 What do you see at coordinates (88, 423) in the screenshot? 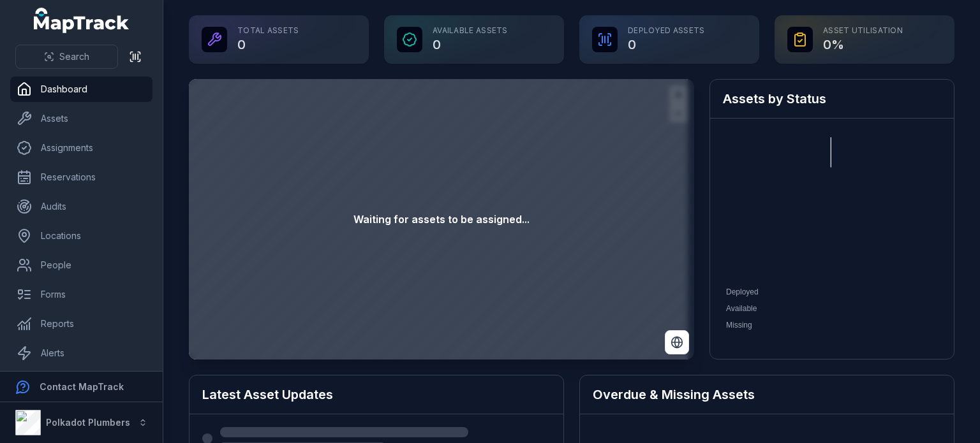
I see `strong: Polkadot Plumbers` at bounding box center [88, 423].